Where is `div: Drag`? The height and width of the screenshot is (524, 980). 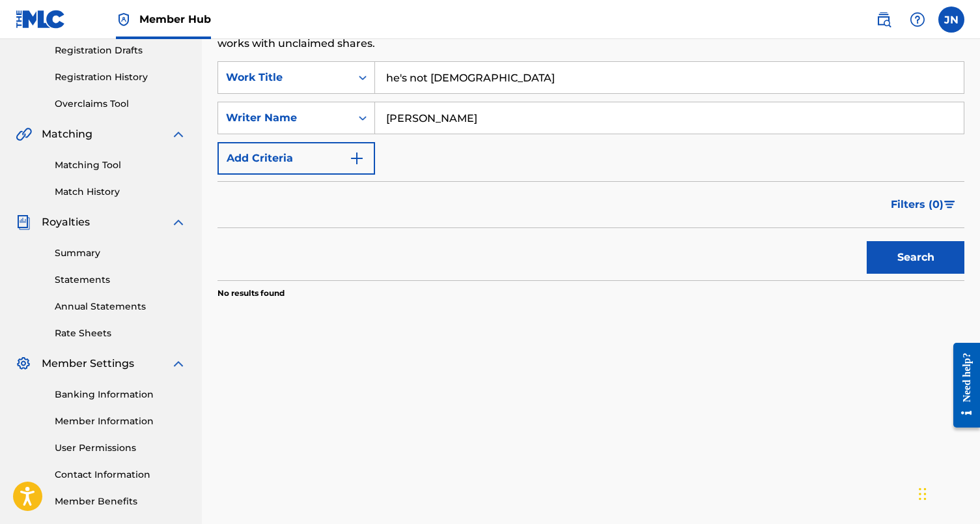
div: Drag is located at coordinates (922, 494).